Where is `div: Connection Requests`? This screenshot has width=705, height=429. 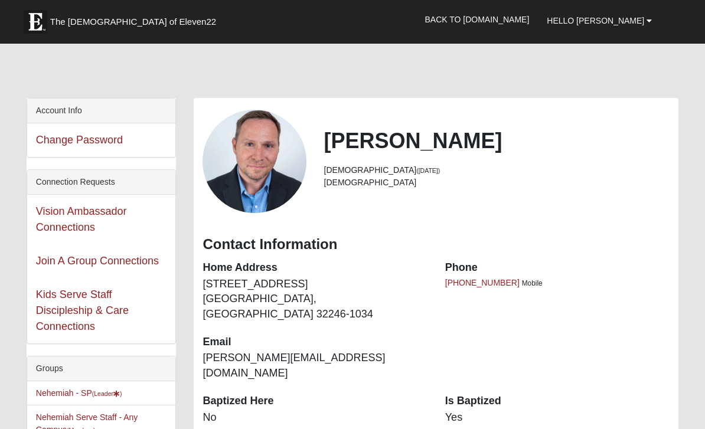
div: Connection Requests is located at coordinates (102, 182).